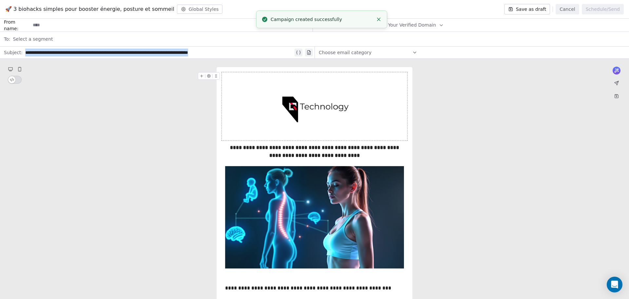 The height and width of the screenshot is (299, 629). I want to click on button: Schedule/Send, so click(603, 9).